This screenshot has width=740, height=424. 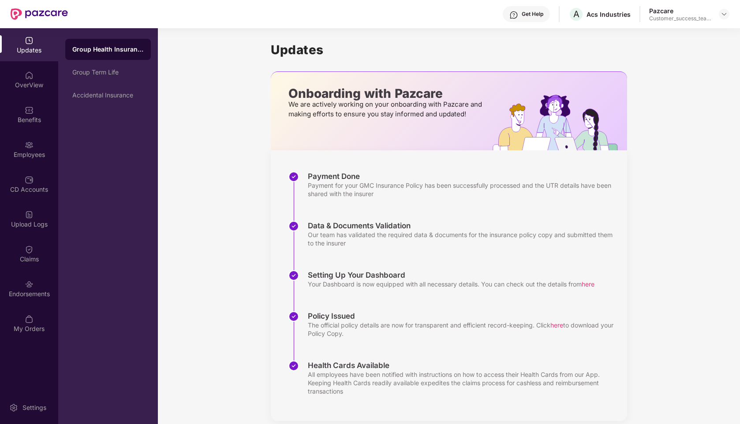 What do you see at coordinates (463, 226) in the screenshot?
I see `div: Data & Documents Validation` at bounding box center [463, 226].